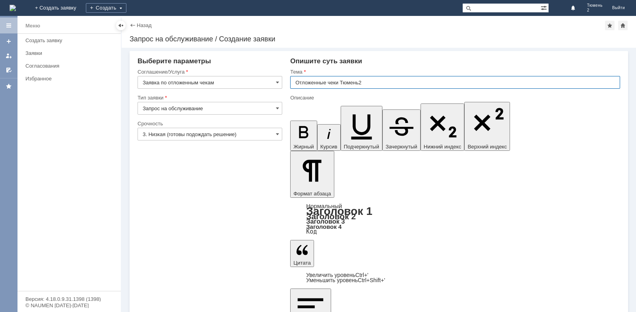 The height and width of the screenshot is (312, 636). I want to click on a: Назад, so click(144, 25).